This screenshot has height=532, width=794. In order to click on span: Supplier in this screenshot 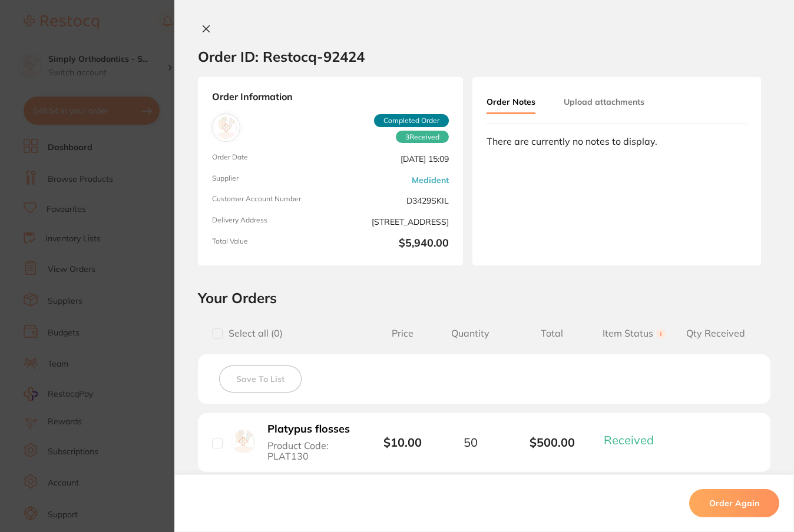, I will do `click(268, 180)`.